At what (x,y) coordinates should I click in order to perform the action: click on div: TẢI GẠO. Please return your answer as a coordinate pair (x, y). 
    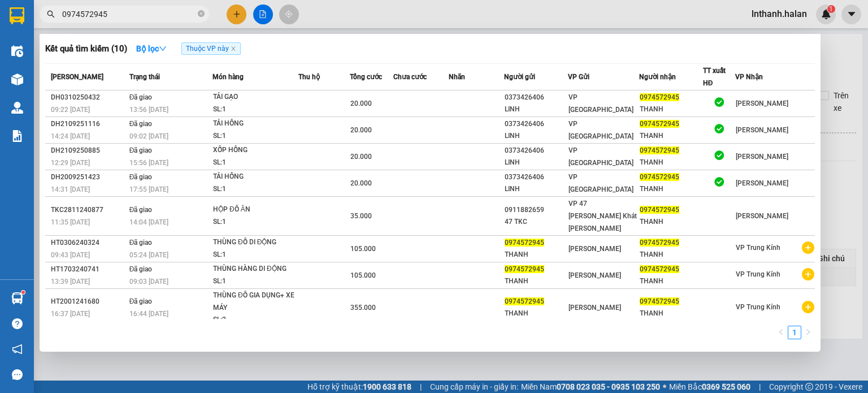
    Looking at the image, I should click on (256, 97).